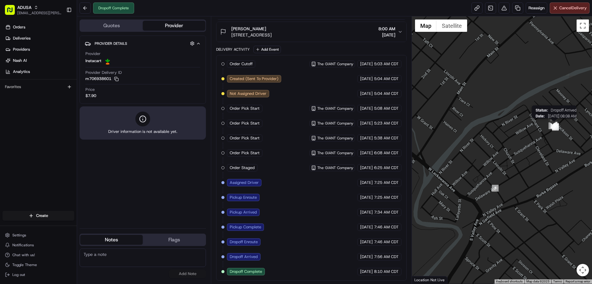  What do you see at coordinates (564, 110) in the screenshot?
I see `span: Dropoff Arrived` at bounding box center [564, 110].